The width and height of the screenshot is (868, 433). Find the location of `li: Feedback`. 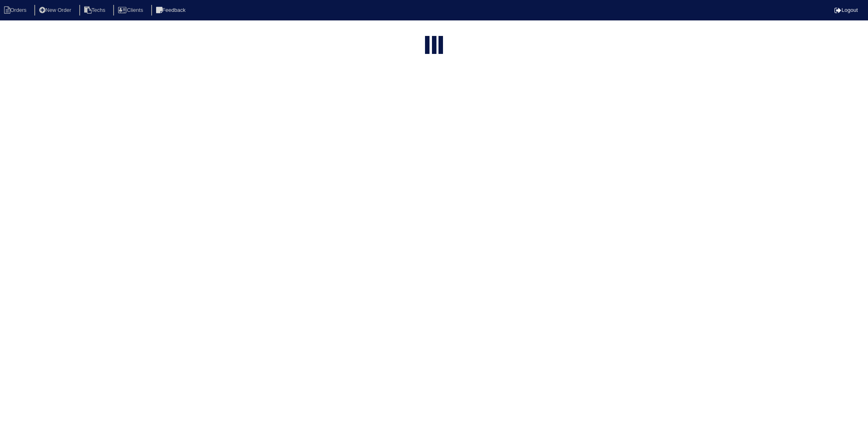

li: Feedback is located at coordinates (172, 11).